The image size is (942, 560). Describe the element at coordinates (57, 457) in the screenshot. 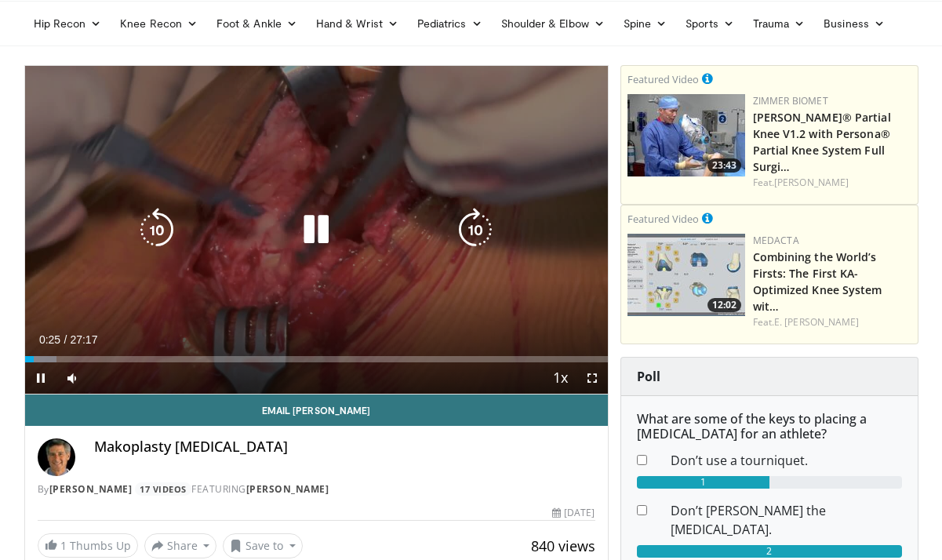

I see `img: Avatar` at that location.